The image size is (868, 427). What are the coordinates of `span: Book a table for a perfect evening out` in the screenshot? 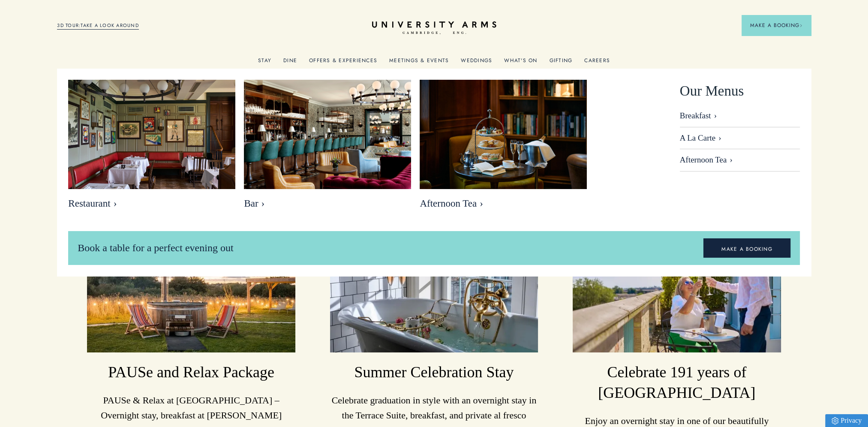 It's located at (155, 248).